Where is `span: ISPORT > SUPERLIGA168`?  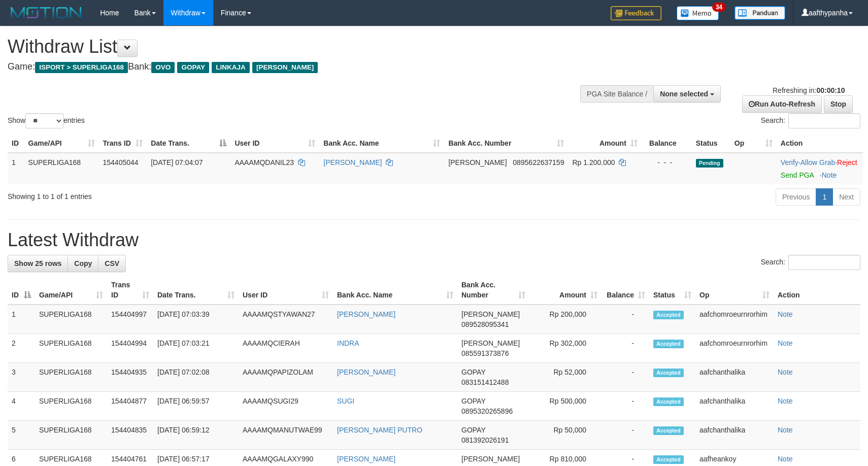
span: ISPORT > SUPERLIGA168 is located at coordinates (81, 68).